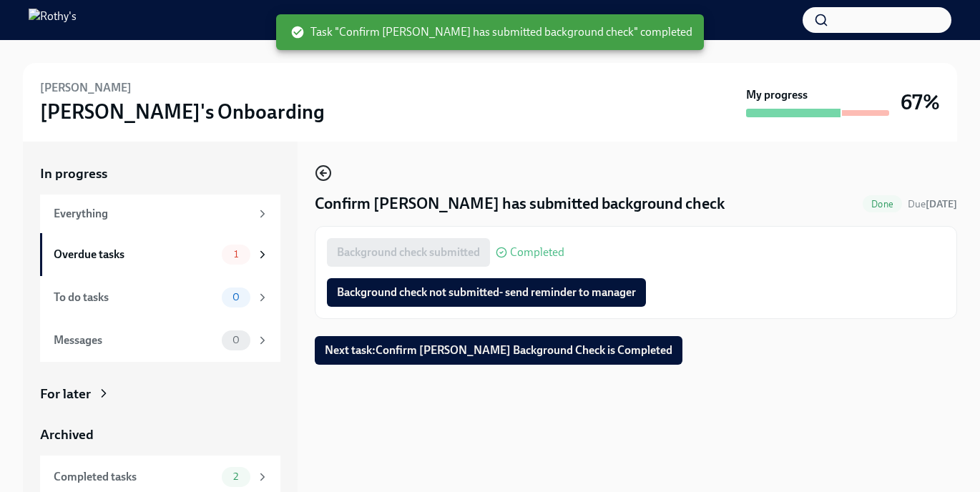 This screenshot has height=492, width=980. I want to click on div: Archived, so click(161, 435).